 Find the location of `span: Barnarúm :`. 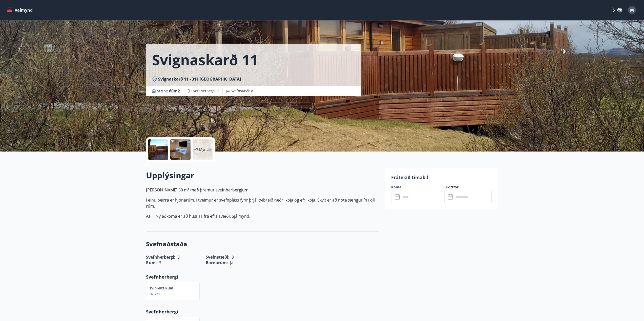

span: Barnarúm : is located at coordinates (217, 263).